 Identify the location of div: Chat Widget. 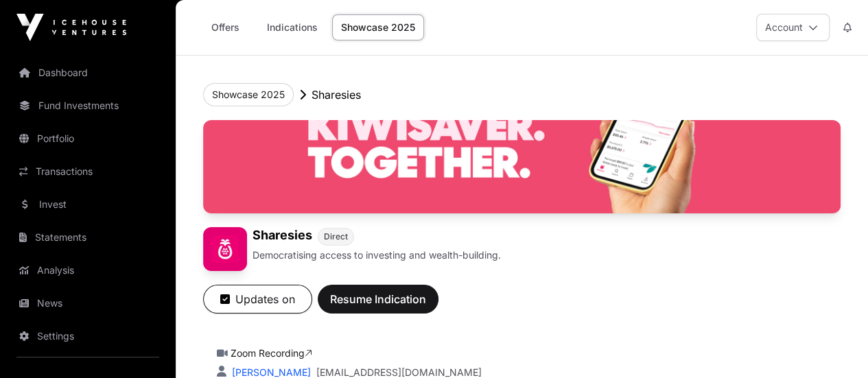
(833, 345).